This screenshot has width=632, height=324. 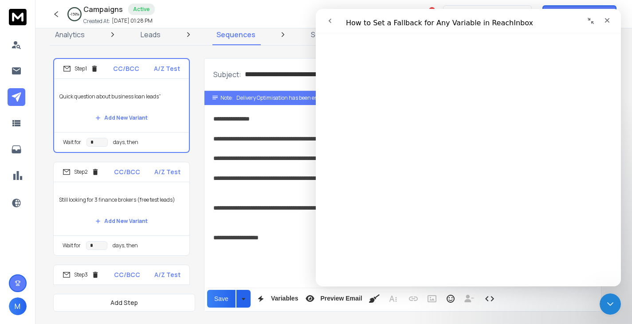 What do you see at coordinates (122, 106) in the screenshot?
I see `li: Step1CC/BCCA/Z TestQuick question about business loan leads”Add New VariantWait fordays, then` at bounding box center [122, 106].